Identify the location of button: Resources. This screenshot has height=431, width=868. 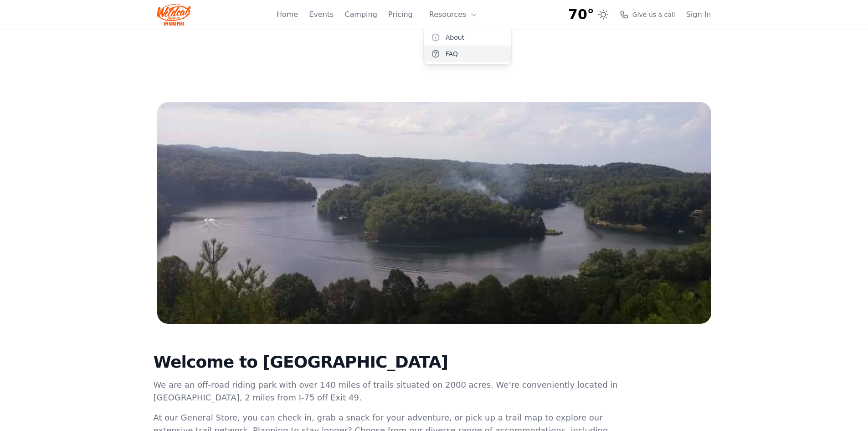
(453, 15).